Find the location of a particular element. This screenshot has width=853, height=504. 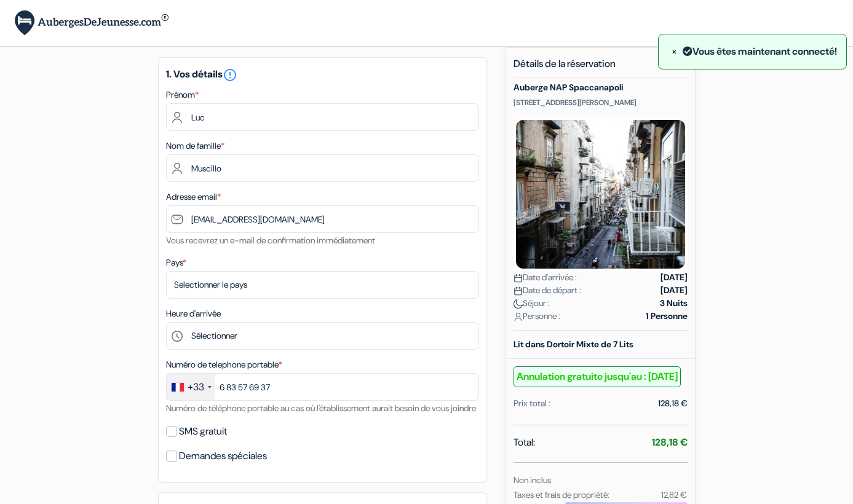

div: 128,18 € is located at coordinates (672, 403).